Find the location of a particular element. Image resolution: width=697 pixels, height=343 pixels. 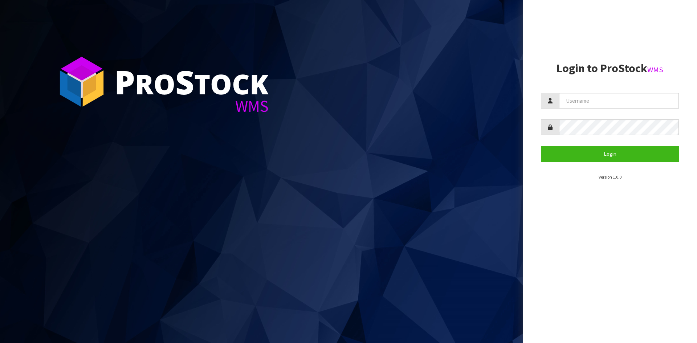

input: Username is located at coordinates (619, 101).